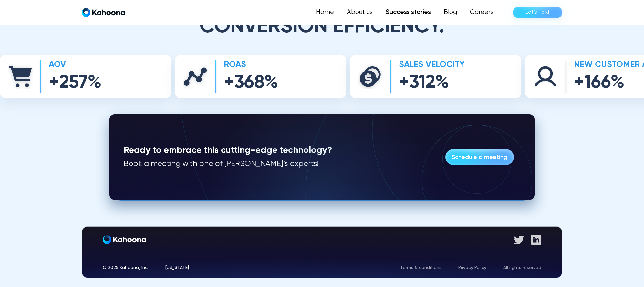 Image resolution: width=644 pixels, height=287 pixels. What do you see at coordinates (421, 267) in the screenshot?
I see `div: Terms & conditions` at bounding box center [421, 267].